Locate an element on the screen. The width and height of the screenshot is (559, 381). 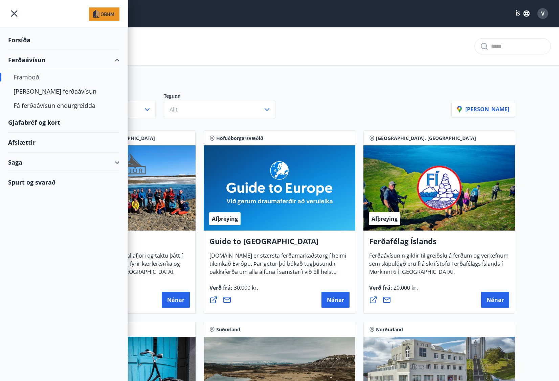
span: Norðurland is located at coordinates (389, 330).